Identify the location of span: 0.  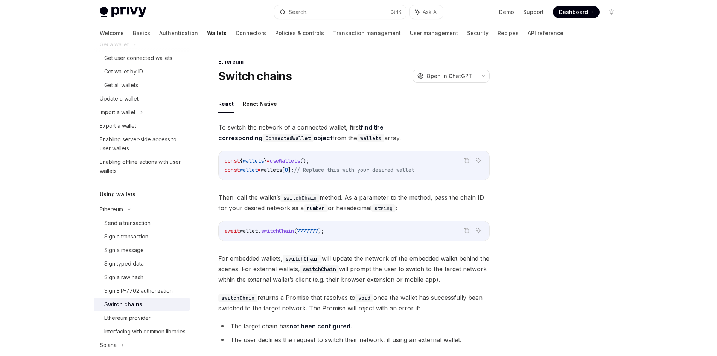
(286, 170).